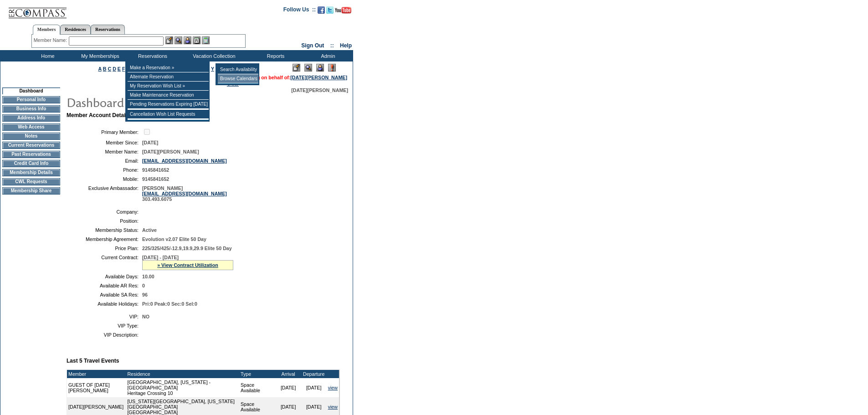 The width and height of the screenshot is (868, 415). What do you see at coordinates (321, 10) in the screenshot?
I see `img: Become our fan on Facebook` at bounding box center [321, 10].